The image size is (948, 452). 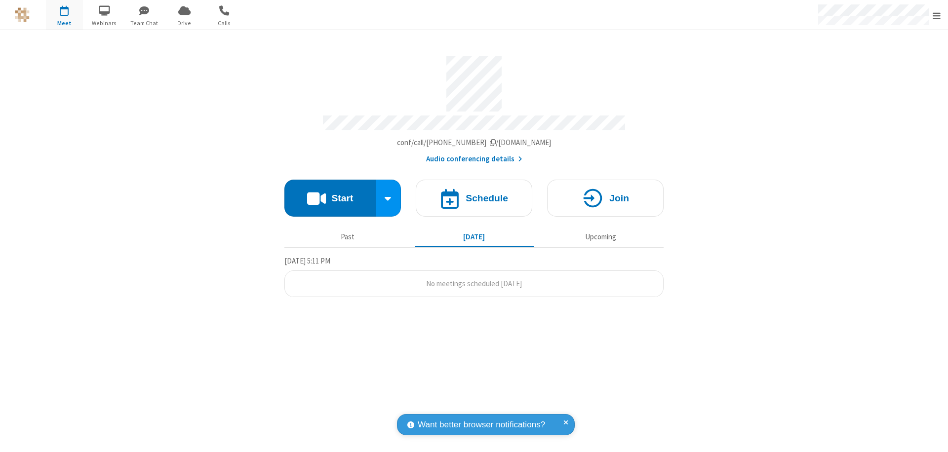 I want to click on button: Audio conferencing details, so click(x=474, y=159).